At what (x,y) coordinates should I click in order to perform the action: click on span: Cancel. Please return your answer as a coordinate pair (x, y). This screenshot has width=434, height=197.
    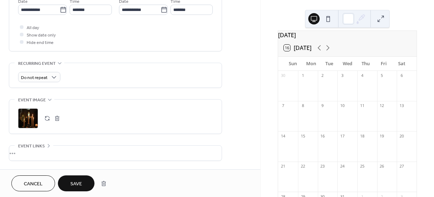
    Looking at the image, I should click on (33, 184).